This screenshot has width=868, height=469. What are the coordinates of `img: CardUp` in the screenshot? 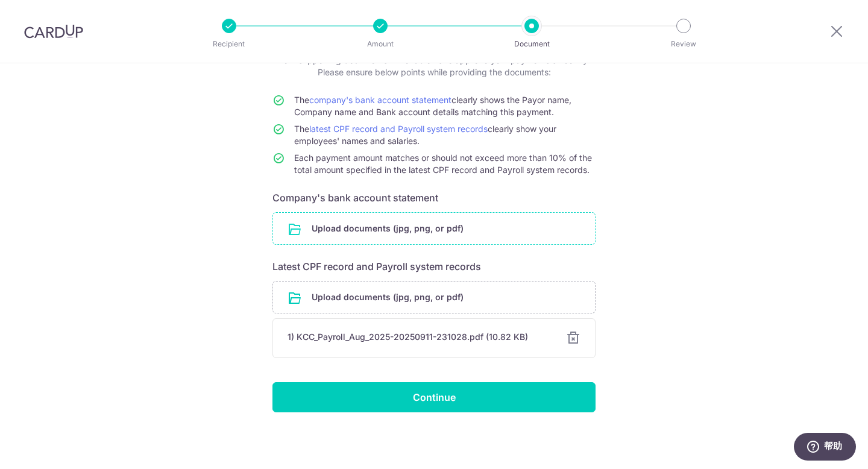 It's located at (53, 31).